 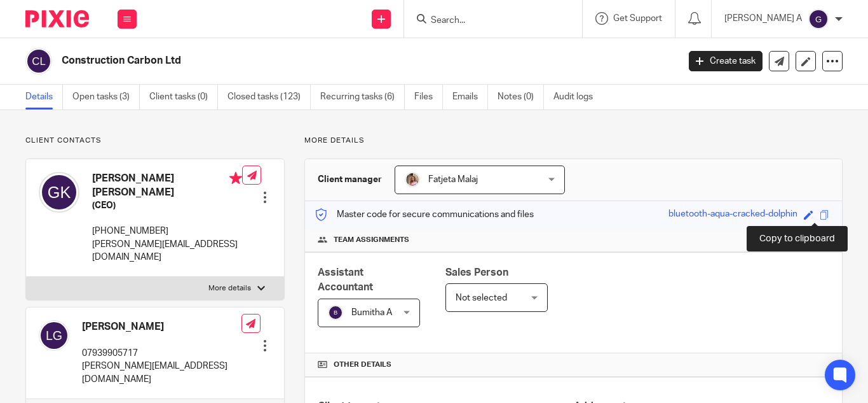 I want to click on span: Sales Person, so click(x=477, y=272).